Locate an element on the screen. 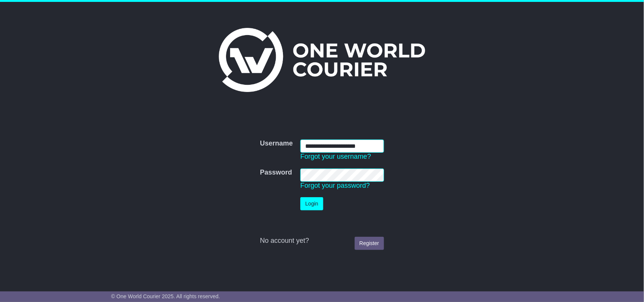 This screenshot has width=644, height=302. a: Register is located at coordinates (369, 243).